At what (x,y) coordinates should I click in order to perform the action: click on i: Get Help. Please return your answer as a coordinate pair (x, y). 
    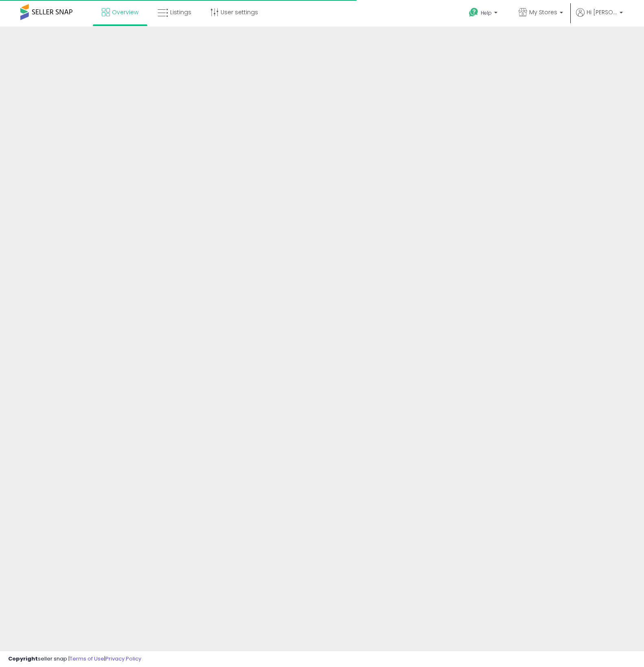
    Looking at the image, I should click on (474, 12).